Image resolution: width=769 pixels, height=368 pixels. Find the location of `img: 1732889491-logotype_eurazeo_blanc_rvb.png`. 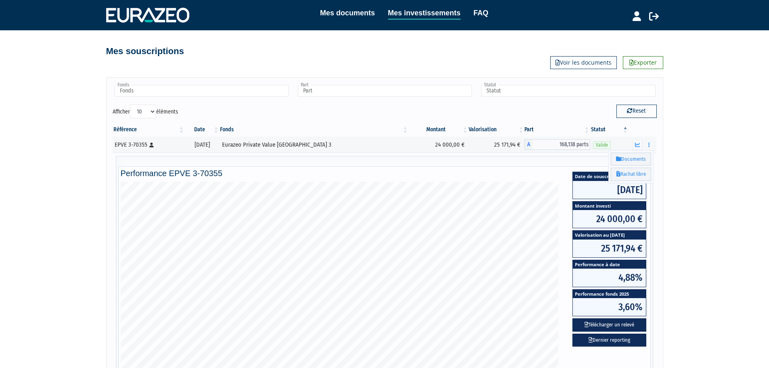

img: 1732889491-logotype_eurazeo_blanc_rvb.png is located at coordinates (148, 15).